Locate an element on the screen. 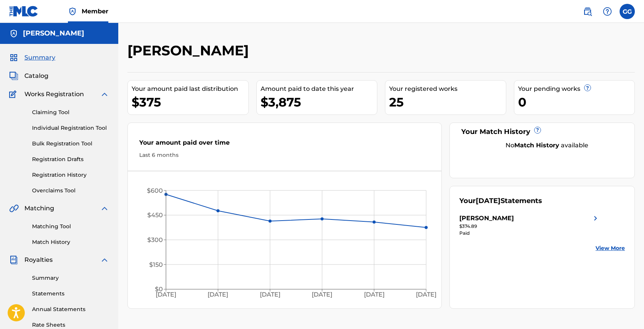 The width and height of the screenshot is (644, 329). a: Registration History is located at coordinates (71, 175).